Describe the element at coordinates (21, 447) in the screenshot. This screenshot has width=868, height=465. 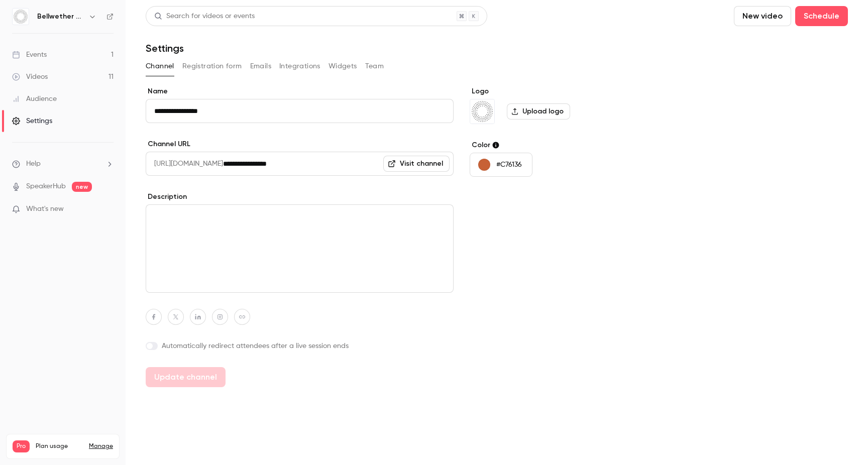
I see `span: Pro` at that location.